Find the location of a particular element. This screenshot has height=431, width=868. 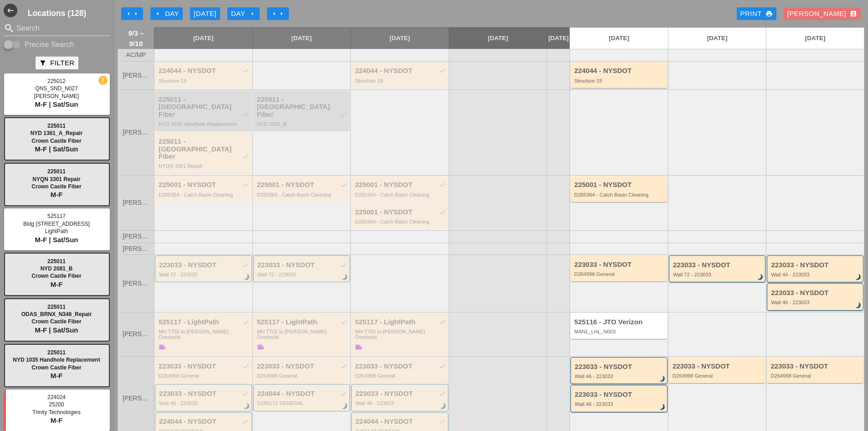

span: Trinity Technologies is located at coordinates (56, 412).